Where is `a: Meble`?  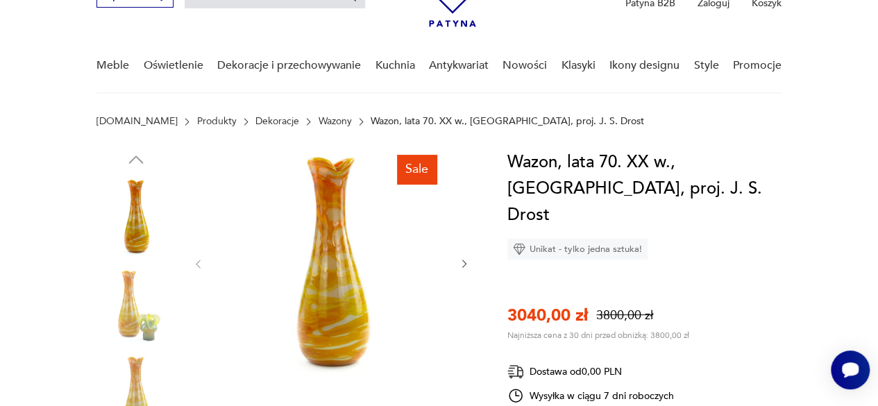
a: Meble is located at coordinates (112, 65).